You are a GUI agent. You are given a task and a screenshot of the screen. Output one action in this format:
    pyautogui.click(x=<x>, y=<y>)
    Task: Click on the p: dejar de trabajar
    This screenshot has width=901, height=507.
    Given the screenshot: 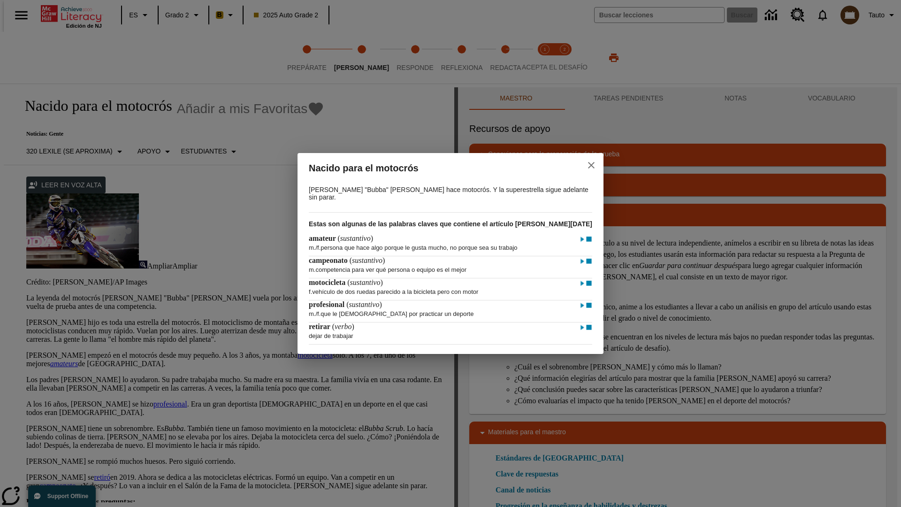 What is the action you would take?
    pyautogui.click(x=449, y=333)
    